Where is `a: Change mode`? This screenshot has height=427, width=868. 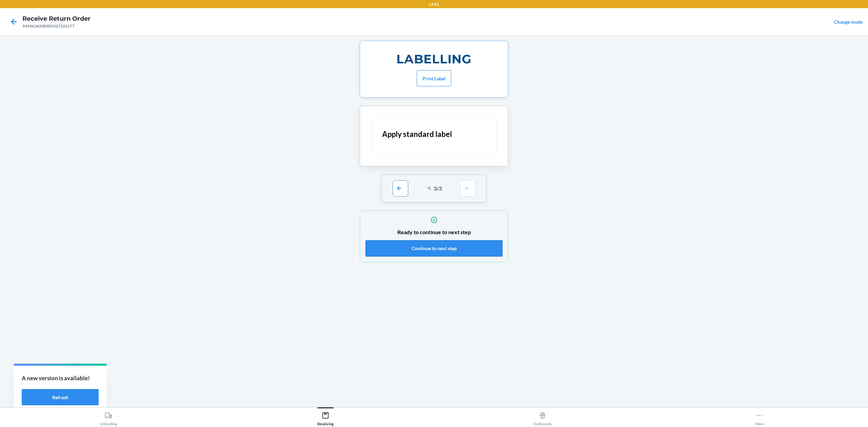 a: Change mode is located at coordinates (848, 22).